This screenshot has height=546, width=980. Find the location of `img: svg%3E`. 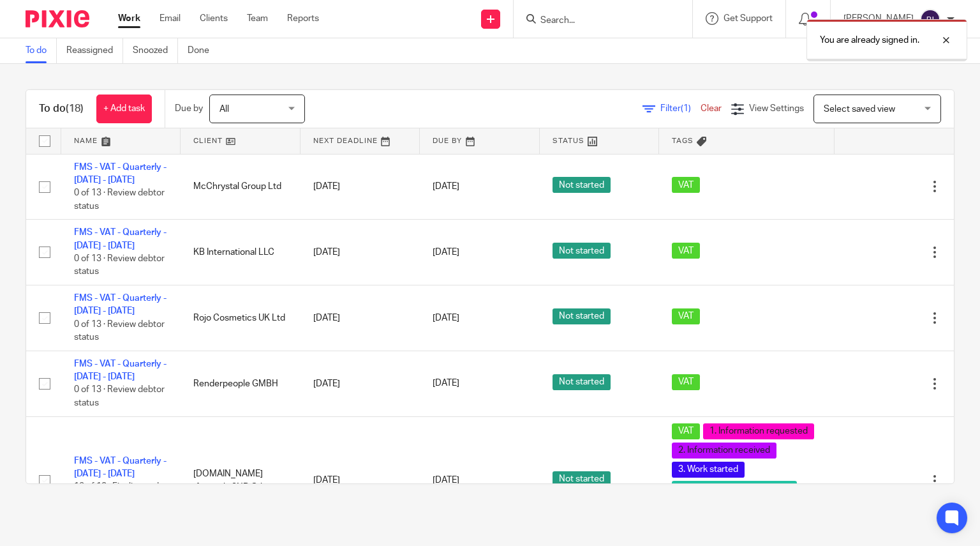

img: svg%3E is located at coordinates (930, 19).